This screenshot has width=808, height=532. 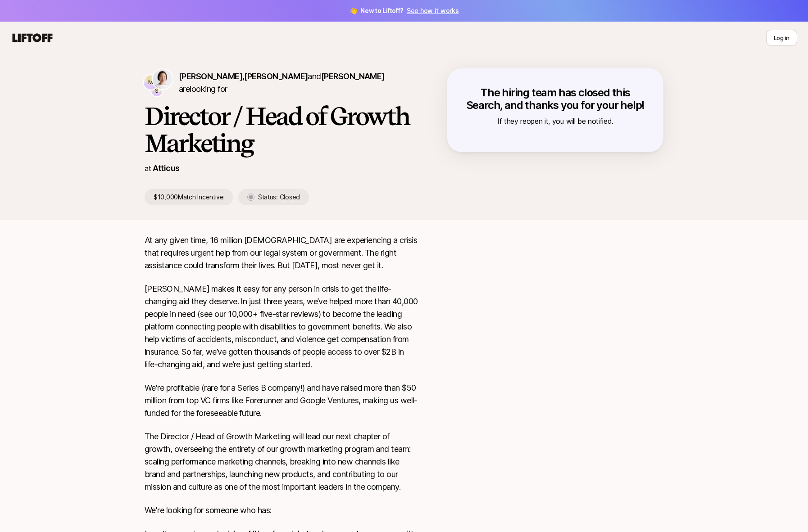 I want to click on a: Atticus, so click(x=166, y=168).